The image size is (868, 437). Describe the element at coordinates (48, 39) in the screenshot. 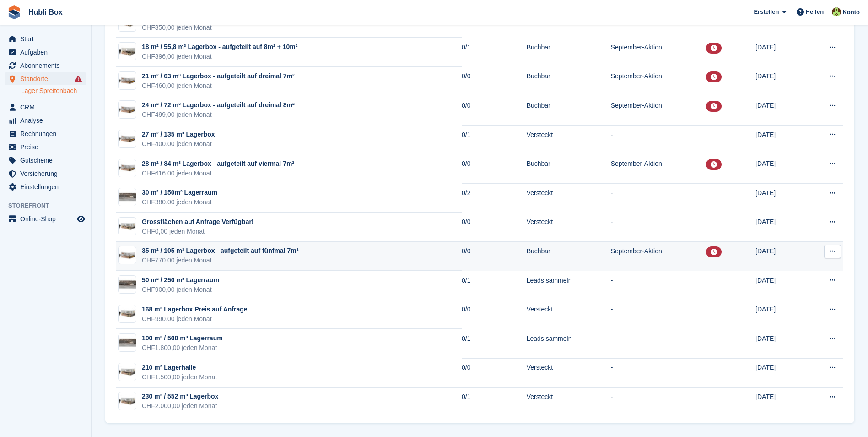

I see `span: Start` at that location.